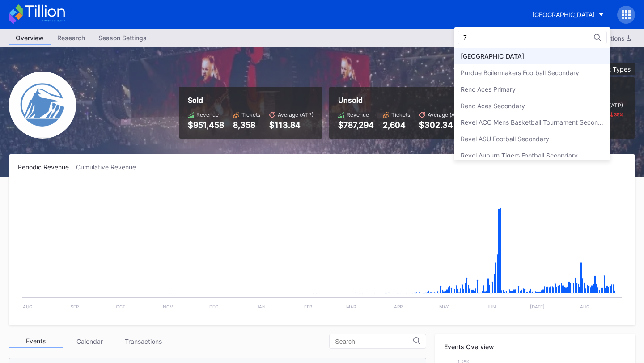  I want to click on div: Purdue Boilermakers Football Secondary, so click(519, 73).